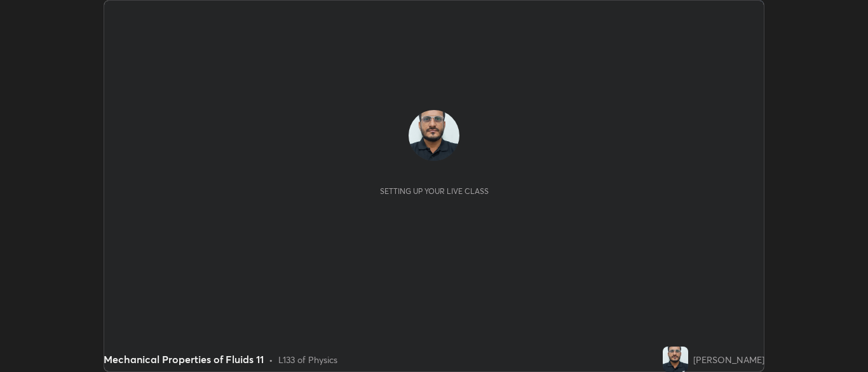 The width and height of the screenshot is (868, 372). Describe the element at coordinates (308, 359) in the screenshot. I see `div: L133 of Physics` at that location.